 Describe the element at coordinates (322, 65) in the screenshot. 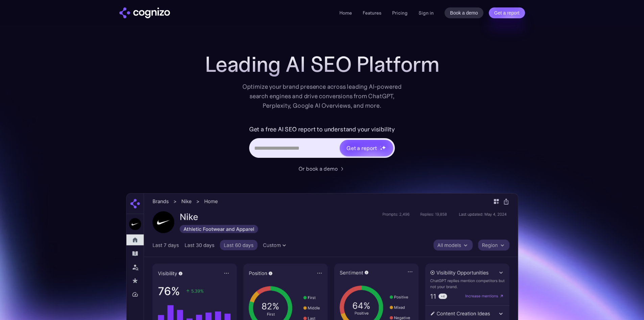

I see `h1: Leading AI SEO Platform` at that location.